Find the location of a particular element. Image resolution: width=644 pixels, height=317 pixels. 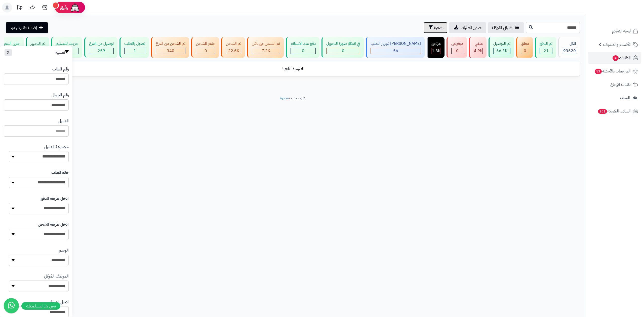

a: تم التجهيز 28 is located at coordinates (38, 47).